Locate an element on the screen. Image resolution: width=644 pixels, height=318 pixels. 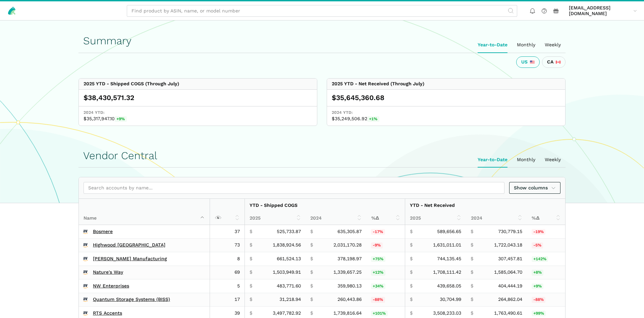
span: +101% is located at coordinates (380, 314).